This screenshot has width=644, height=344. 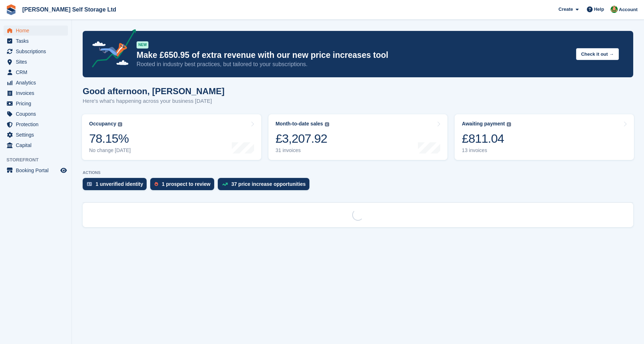 I want to click on img: Joshua Wild, so click(x=615, y=10).